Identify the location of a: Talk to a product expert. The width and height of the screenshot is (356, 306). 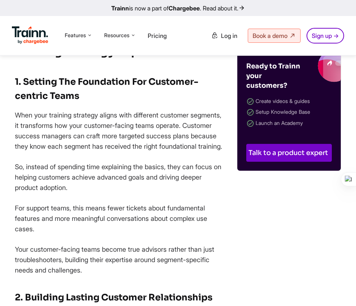
(289, 153).